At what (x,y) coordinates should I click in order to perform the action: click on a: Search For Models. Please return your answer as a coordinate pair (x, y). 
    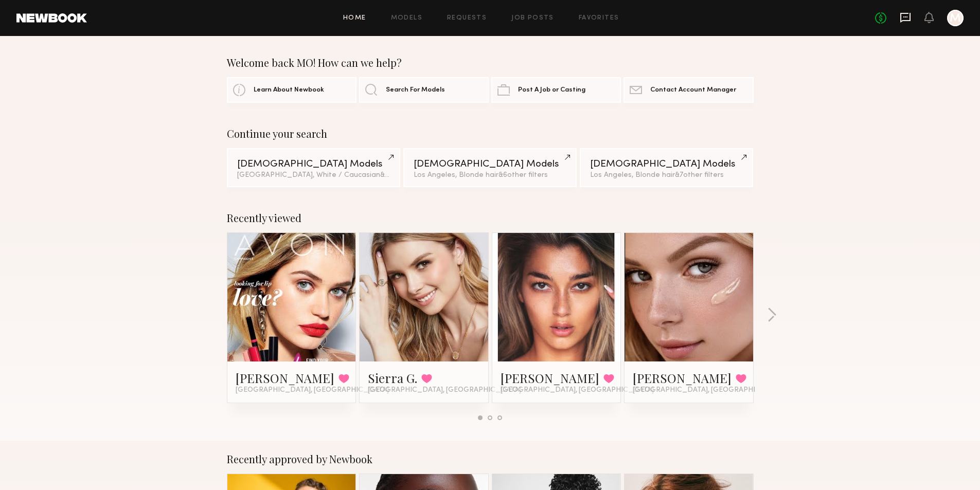
    Looking at the image, I should click on (424, 90).